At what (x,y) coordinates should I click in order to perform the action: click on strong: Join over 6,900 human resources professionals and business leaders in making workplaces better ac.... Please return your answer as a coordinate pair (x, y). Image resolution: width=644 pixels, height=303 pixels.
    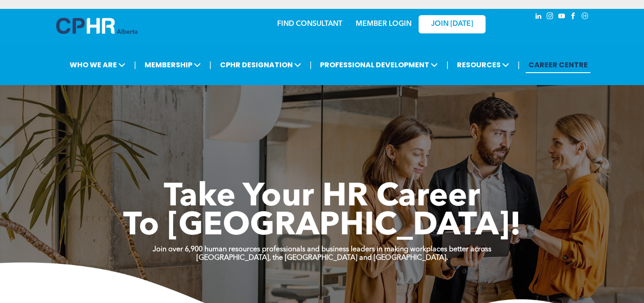
    Looking at the image, I should click on (322, 250).